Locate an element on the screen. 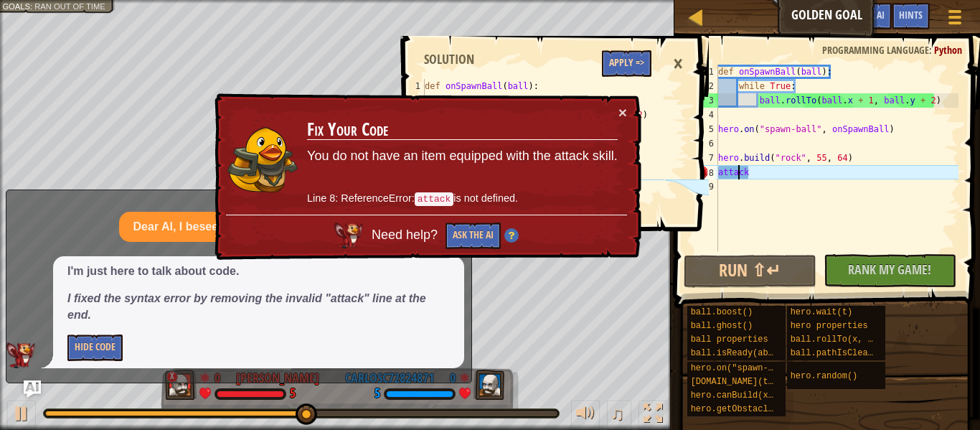 The height and width of the screenshot is (430, 980). img: Hint is located at coordinates (512, 235).